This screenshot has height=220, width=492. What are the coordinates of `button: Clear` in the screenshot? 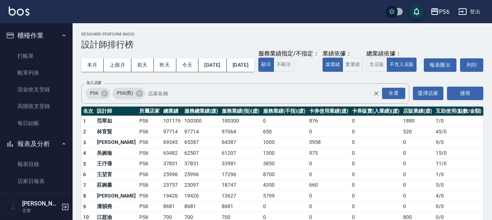 It's located at (377, 94).